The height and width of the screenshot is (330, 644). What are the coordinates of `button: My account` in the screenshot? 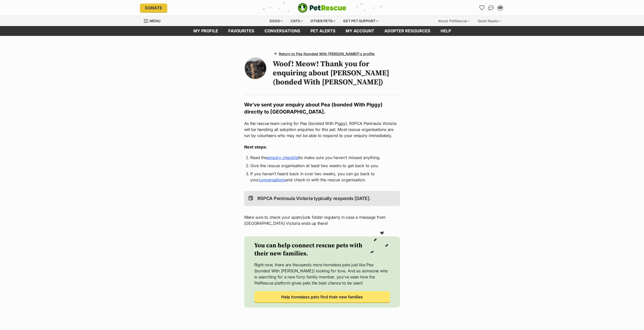 It's located at (500, 7).